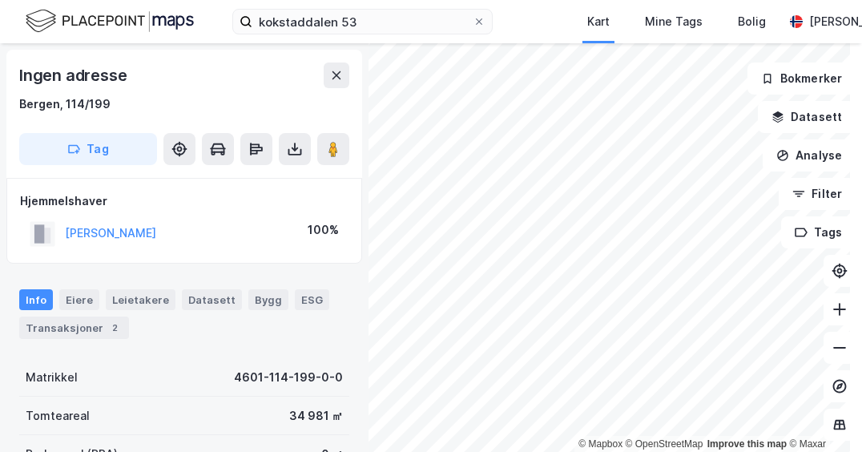 The width and height of the screenshot is (862, 452). What do you see at coordinates (88, 149) in the screenshot?
I see `button: Tag` at bounding box center [88, 149].